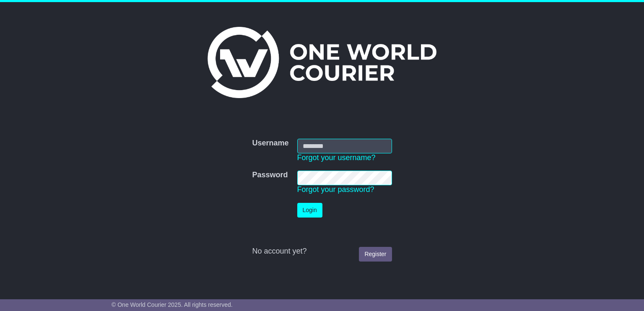  Describe the element at coordinates (269, 175) in the screenshot. I see `label: Password` at that location.